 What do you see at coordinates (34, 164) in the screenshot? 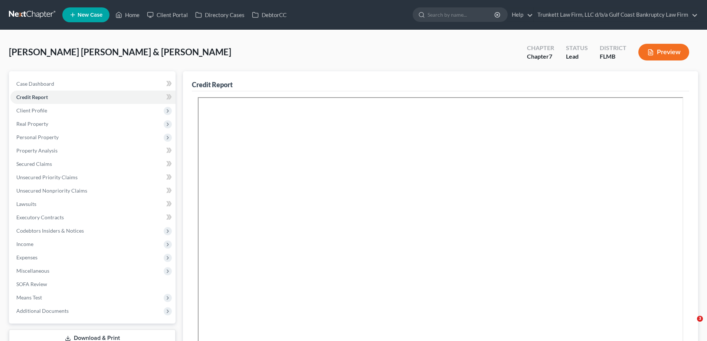
I see `span: Secured Claims` at bounding box center [34, 164].